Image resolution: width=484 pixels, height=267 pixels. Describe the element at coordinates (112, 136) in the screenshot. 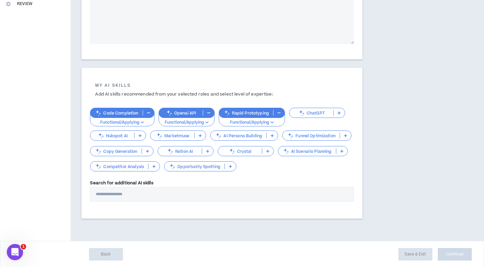

I see `p: Hubspot AI` at that location.